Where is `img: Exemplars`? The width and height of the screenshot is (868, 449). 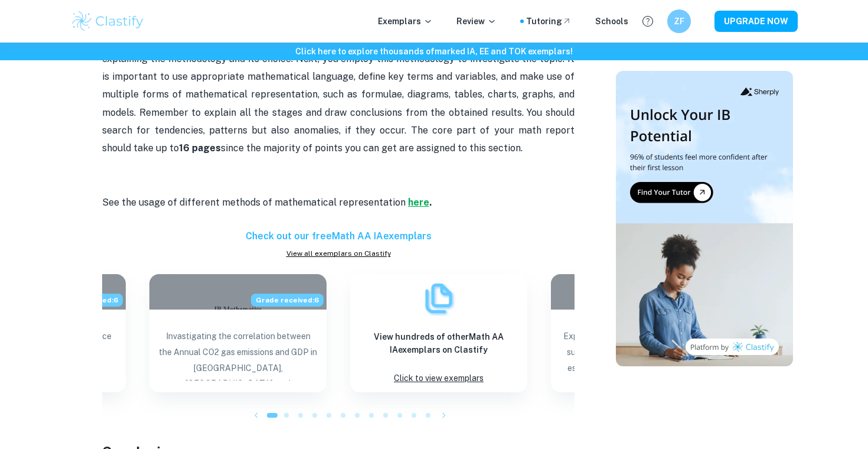
img: Exemplars is located at coordinates (439, 298).